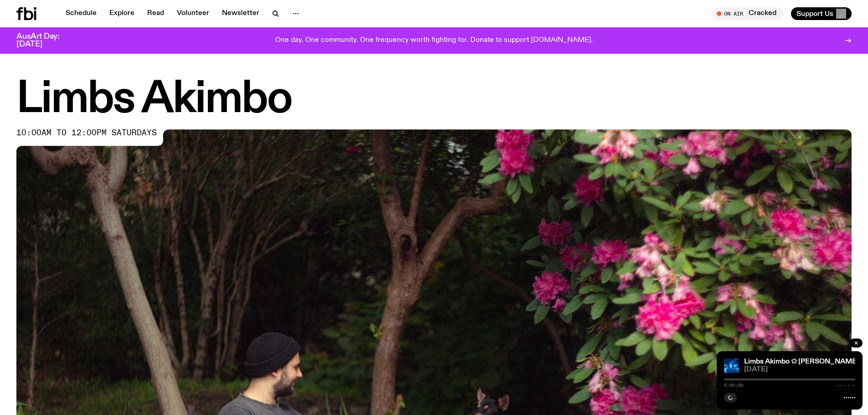  What do you see at coordinates (821, 14) in the screenshot?
I see `button: Support Us` at bounding box center [821, 14].